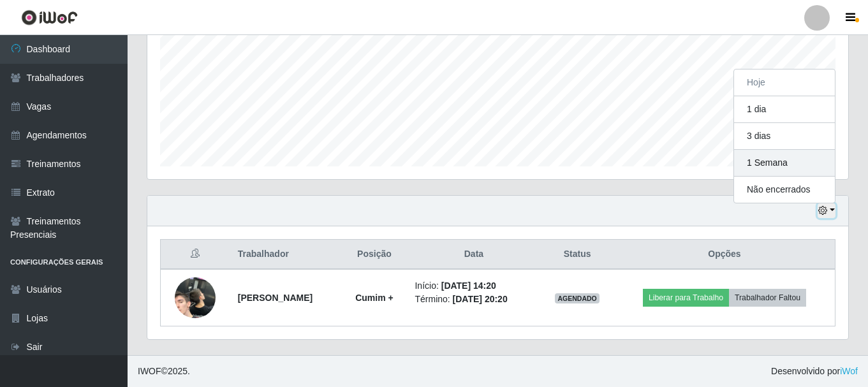 Image resolution: width=868 pixels, height=387 pixels. I want to click on li: Término:, so click(473, 299).